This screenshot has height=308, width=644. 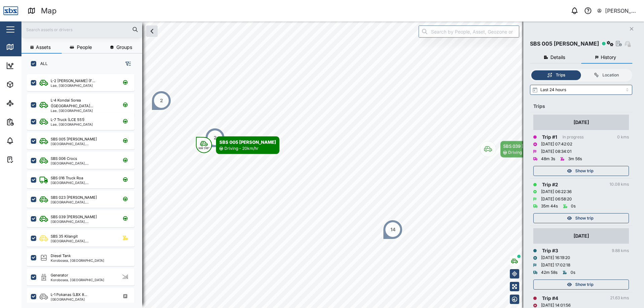 What do you see at coordinates (550, 251) in the screenshot?
I see `div: Trip # 3` at bounding box center [550, 251].